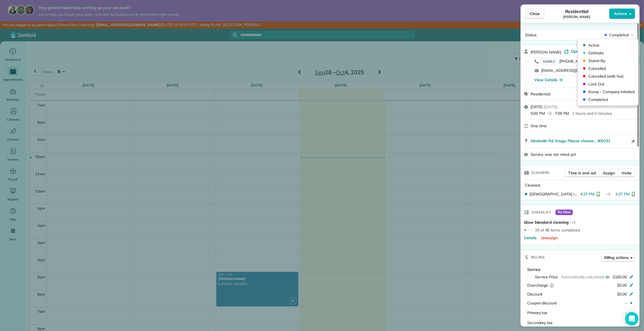 Image resolution: width=644 pixels, height=331 pixels. I want to click on span: Service, so click(534, 270).